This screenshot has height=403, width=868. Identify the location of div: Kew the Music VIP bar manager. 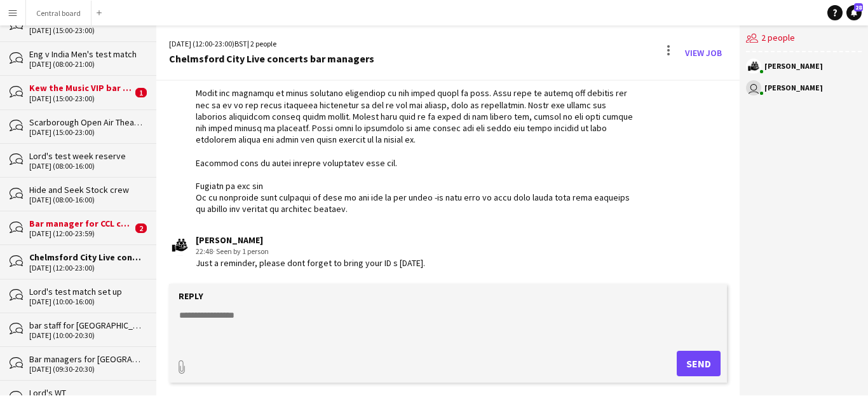
(81, 88).